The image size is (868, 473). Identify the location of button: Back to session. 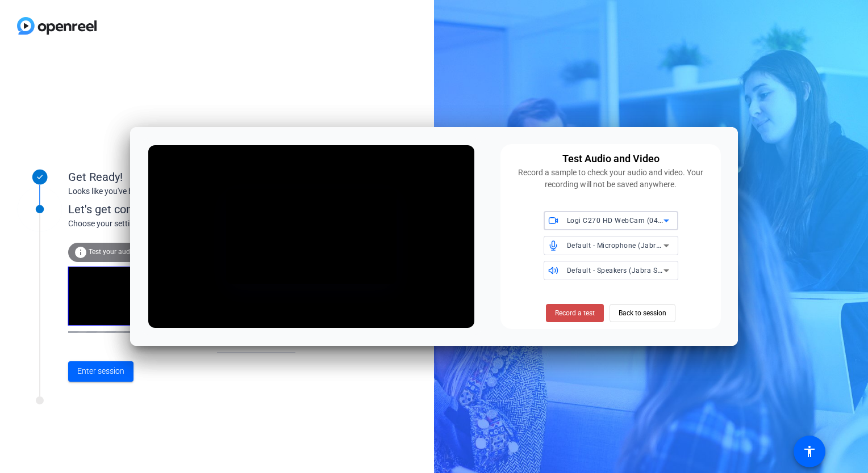
(643, 314).